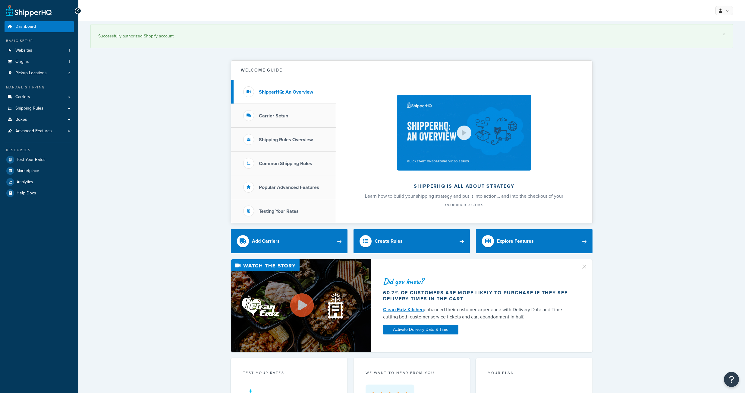  Describe the element at coordinates (39, 62) in the screenshot. I see `a: Origins1` at that location.